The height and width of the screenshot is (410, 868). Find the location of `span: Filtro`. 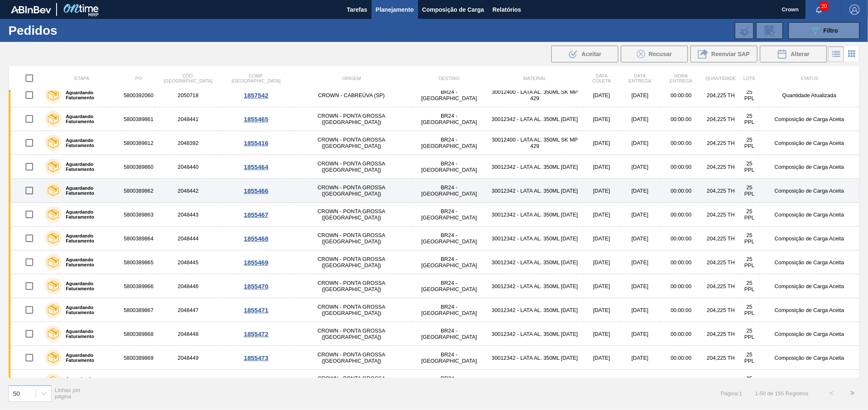

span: Filtro is located at coordinates (830, 30).